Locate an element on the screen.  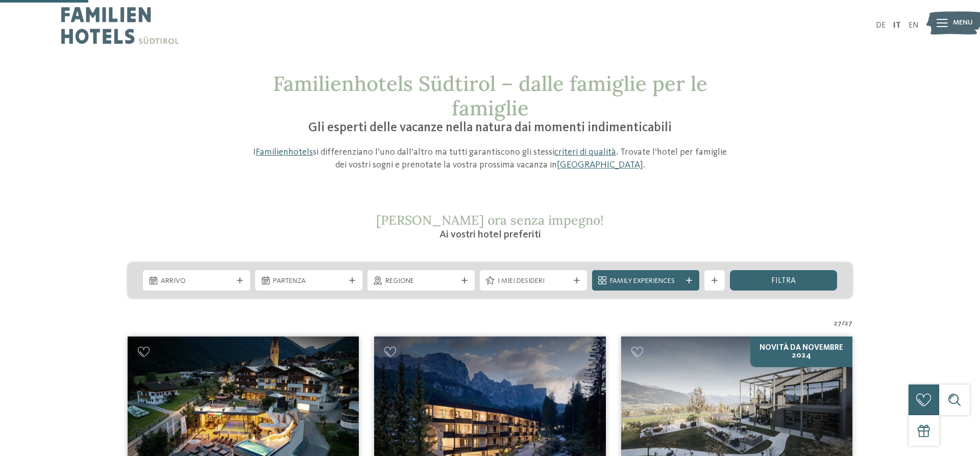
span: Arrivo is located at coordinates (196, 282).